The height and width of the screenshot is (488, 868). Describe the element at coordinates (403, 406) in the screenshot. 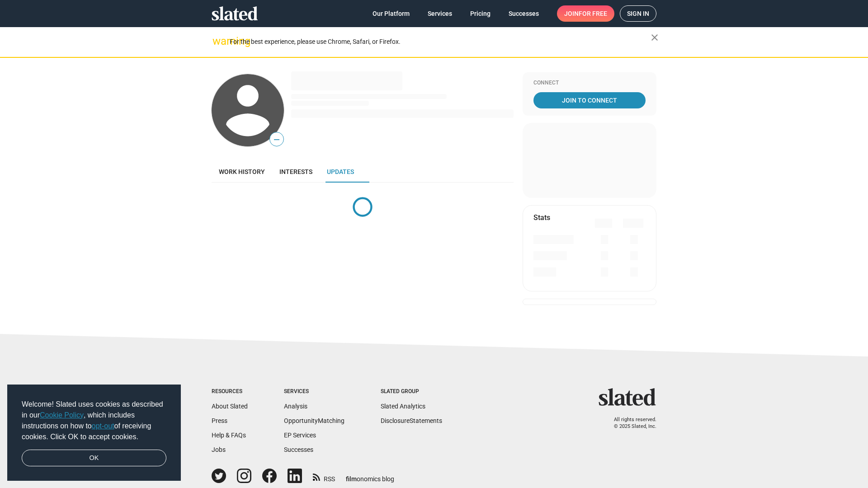

I see `a: Slated Analytics` at that location.